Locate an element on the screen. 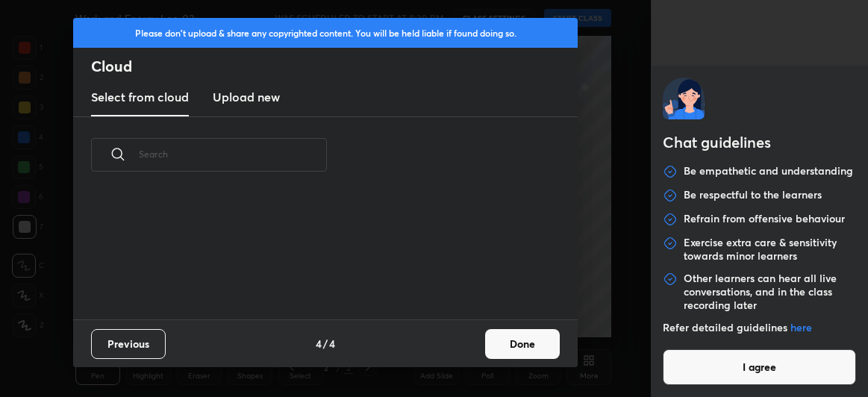 The height and width of the screenshot is (397, 868). p: Be empathetic and understanding is located at coordinates (768, 172).